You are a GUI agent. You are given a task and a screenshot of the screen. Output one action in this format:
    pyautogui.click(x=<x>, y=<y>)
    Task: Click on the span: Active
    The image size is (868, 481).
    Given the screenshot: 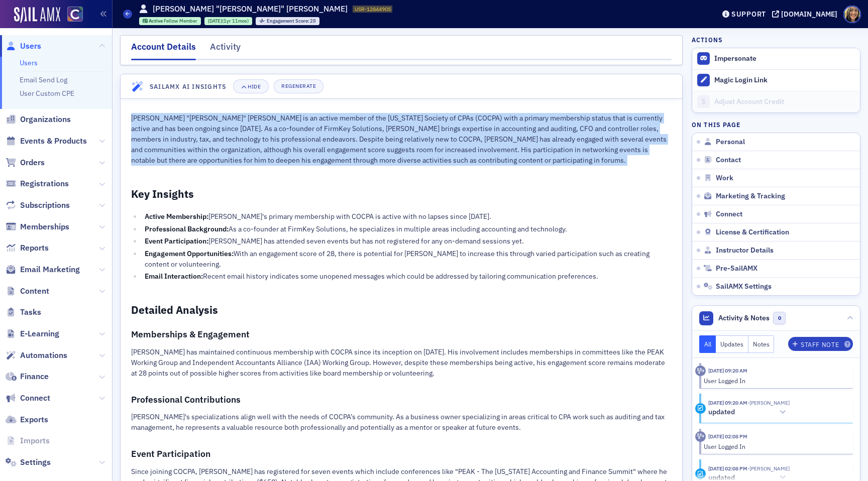 What is the action you would take?
    pyautogui.click(x=156, y=20)
    